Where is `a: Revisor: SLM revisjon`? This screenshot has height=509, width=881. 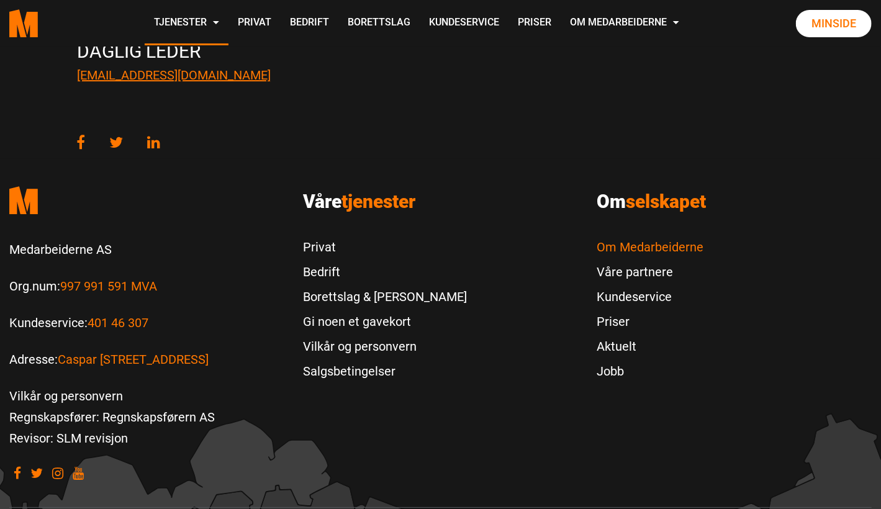
a: Revisor: SLM revisjon is located at coordinates (68, 438).